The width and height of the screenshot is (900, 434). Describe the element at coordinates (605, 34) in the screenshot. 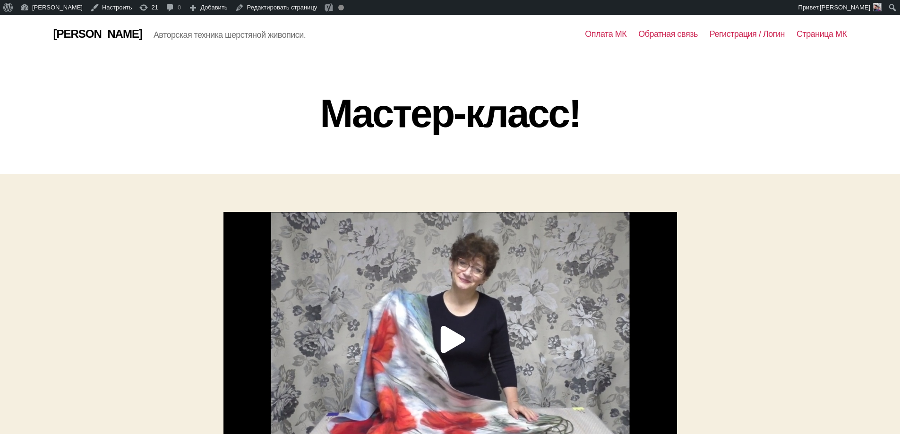

I see `a: Оплата МК` at that location.